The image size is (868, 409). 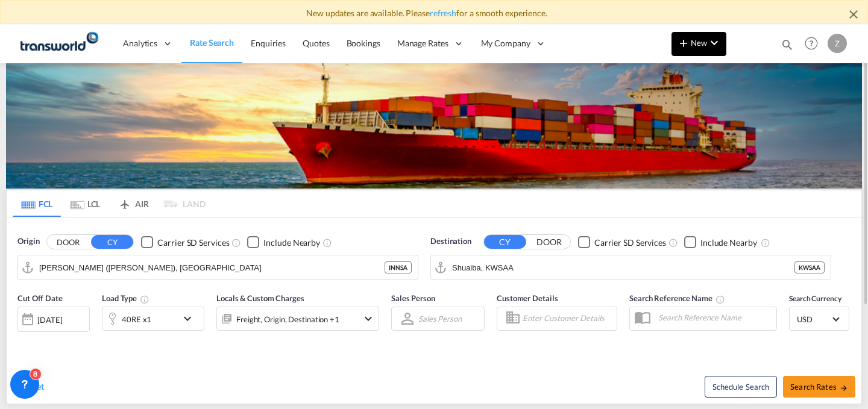 I want to click on span: Help, so click(x=811, y=43).